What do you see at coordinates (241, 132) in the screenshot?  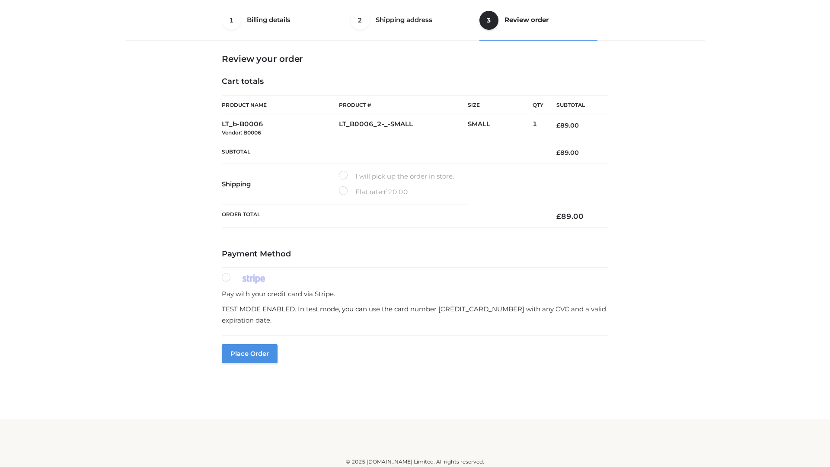 I see `small: Vendor: B0006` at bounding box center [241, 132].